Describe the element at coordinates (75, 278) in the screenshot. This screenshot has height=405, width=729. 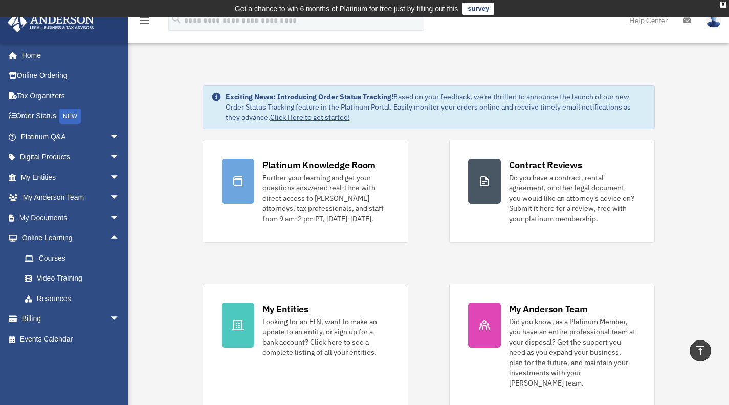
I see `a: Video Training` at that location.